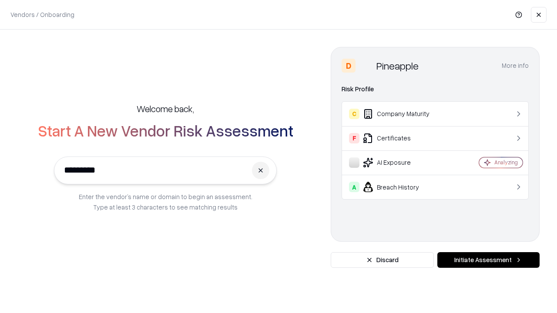  I want to click on button: Initiate Assessment, so click(488, 260).